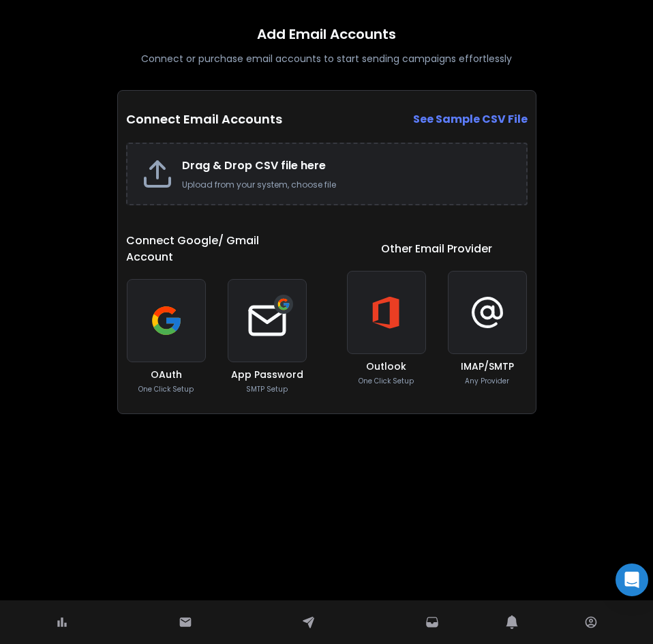 This screenshot has width=653, height=644. What do you see at coordinates (436, 249) in the screenshot?
I see `h1: Other Email Provider` at bounding box center [436, 249].